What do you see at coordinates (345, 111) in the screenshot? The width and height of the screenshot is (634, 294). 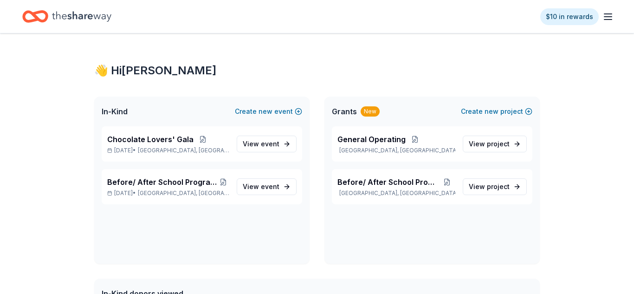 I see `span: Grants` at bounding box center [345, 111].